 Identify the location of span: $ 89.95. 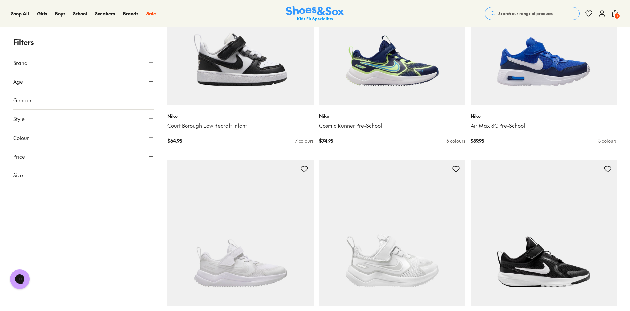
(477, 141).